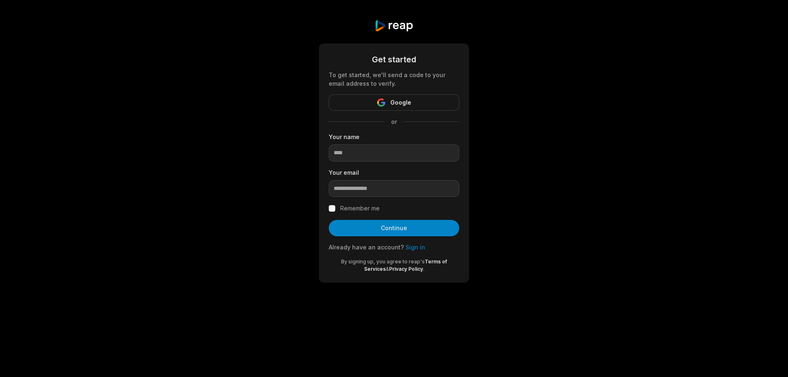 This screenshot has height=377, width=788. I want to click on span: By signing up, you agree to reap's, so click(383, 261).